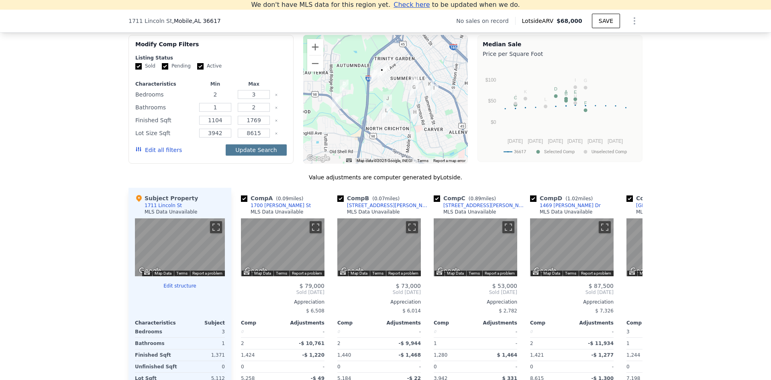 This screenshot has height=380, width=771. Describe the element at coordinates (261, 343) in the screenshot. I see `div: 2` at that location.